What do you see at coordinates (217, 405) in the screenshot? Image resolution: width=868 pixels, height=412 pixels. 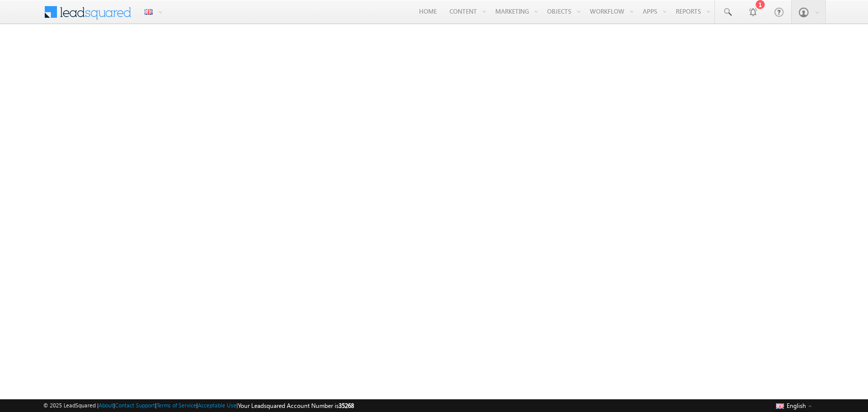 I see `a: Acceptable Use` at bounding box center [217, 405].